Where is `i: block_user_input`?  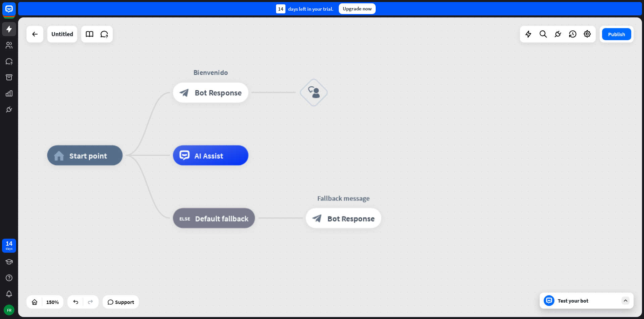
i: block_user_input is located at coordinates (314, 93).